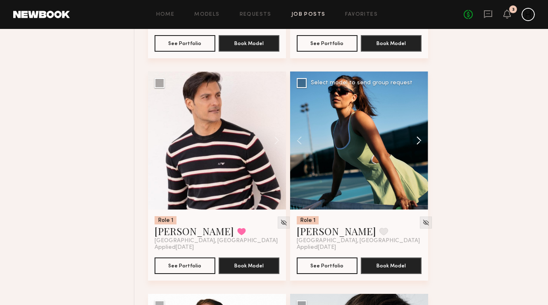  What do you see at coordinates (256, 14) in the screenshot?
I see `a: Requests` at bounding box center [256, 14].